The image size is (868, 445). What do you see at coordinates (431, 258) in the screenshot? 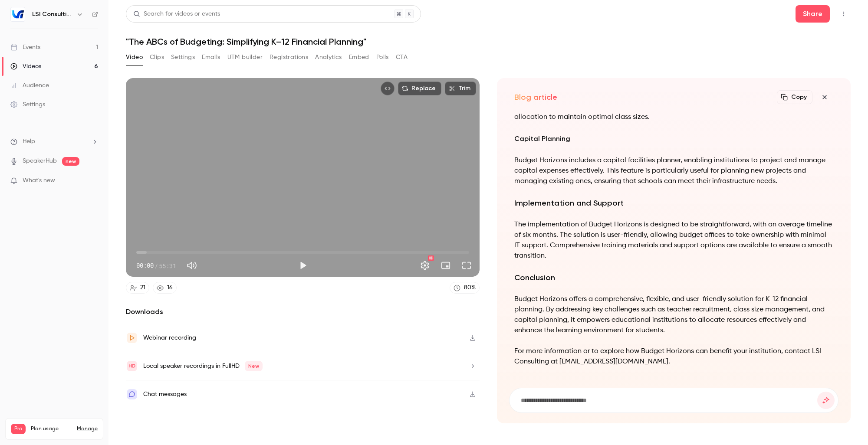
I see `div: HD` at bounding box center [431, 258].